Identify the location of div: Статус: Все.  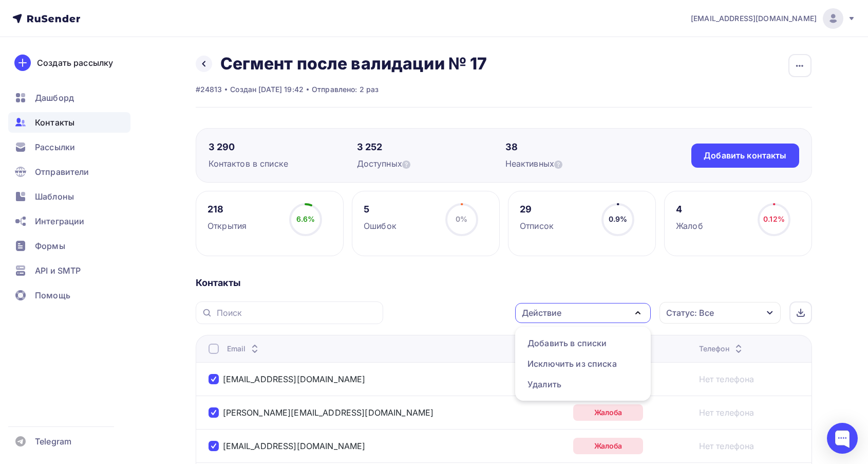
(690, 313).